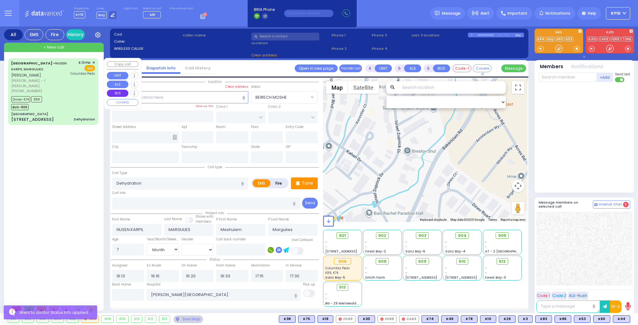 This screenshot has height=325, width=638. Describe the element at coordinates (255, 147) in the screenshot. I see `label: State` at that location.